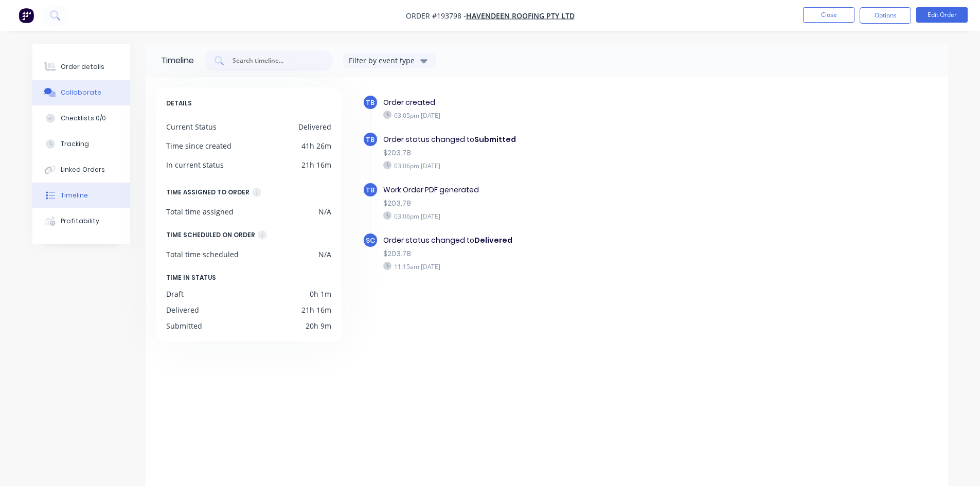  What do you see at coordinates (383, 60) in the screenshot?
I see `div: Filter by event type` at bounding box center [383, 60].